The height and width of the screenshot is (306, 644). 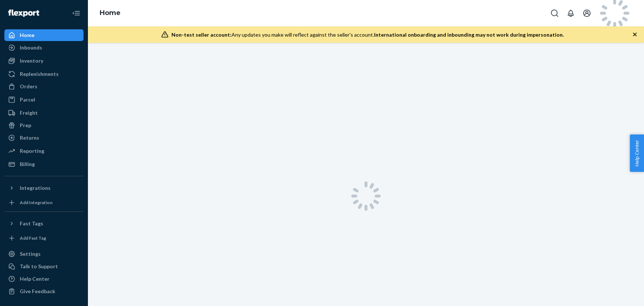 I want to click on div: Add Fast Tag, so click(x=33, y=238).